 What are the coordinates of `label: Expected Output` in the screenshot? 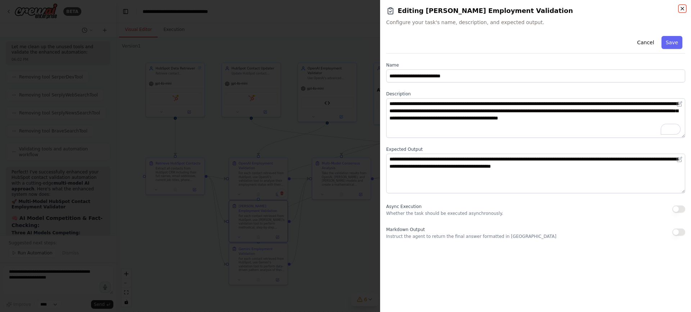 It's located at (535, 149).